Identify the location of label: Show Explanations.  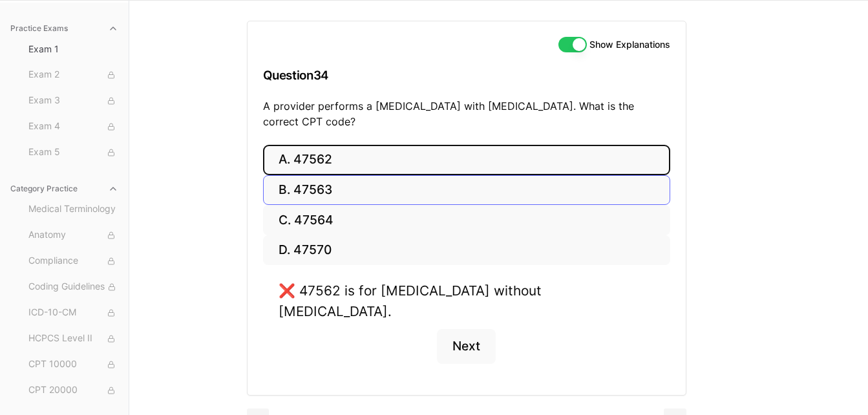
(630, 45).